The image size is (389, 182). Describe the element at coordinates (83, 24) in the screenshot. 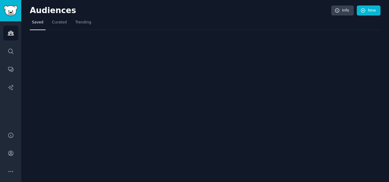

I see `a: Trending` at that location.